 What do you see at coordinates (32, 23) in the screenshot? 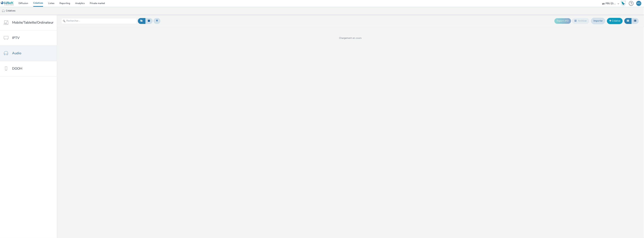
I see `span: Mobile/Tablette/Ordinateur` at bounding box center [32, 23].